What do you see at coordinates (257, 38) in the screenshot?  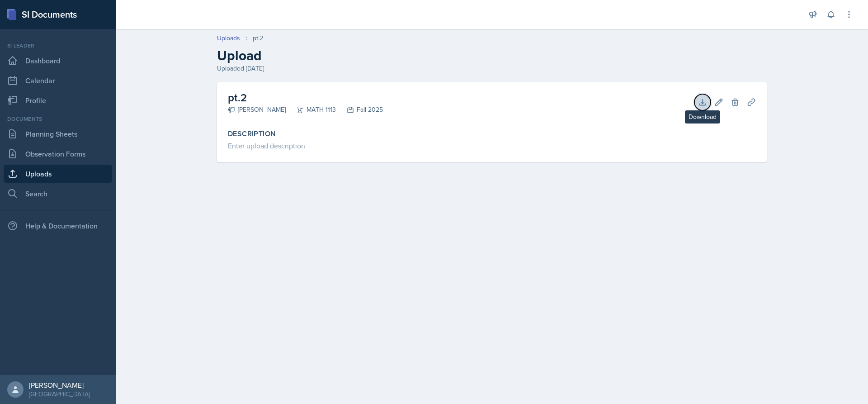 I see `div: pt.2` at bounding box center [257, 38].